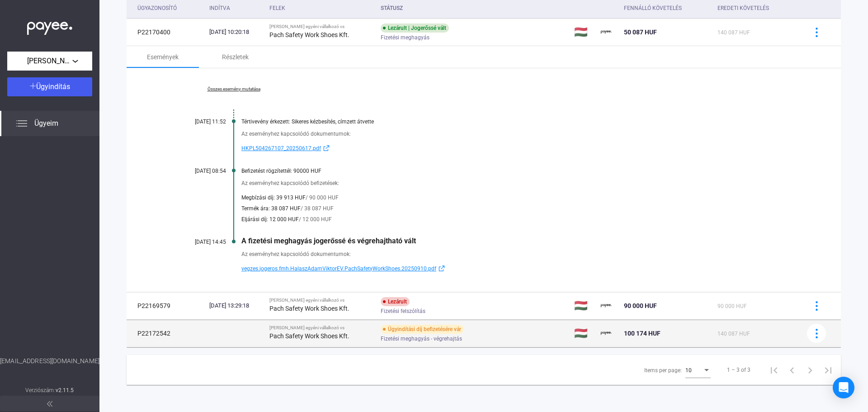  I want to click on img: white-payee-white-dot.svg, so click(50, 26).